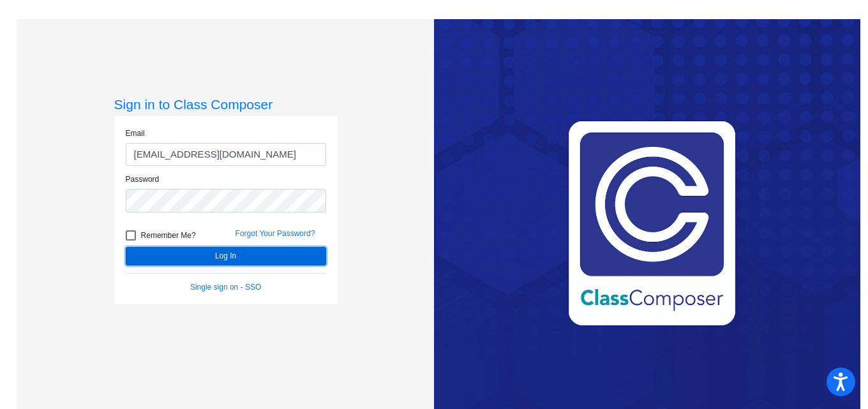 This screenshot has height=409, width=868. Describe the element at coordinates (226, 104) in the screenshot. I see `h3: Sign in to Class Composer` at that location.